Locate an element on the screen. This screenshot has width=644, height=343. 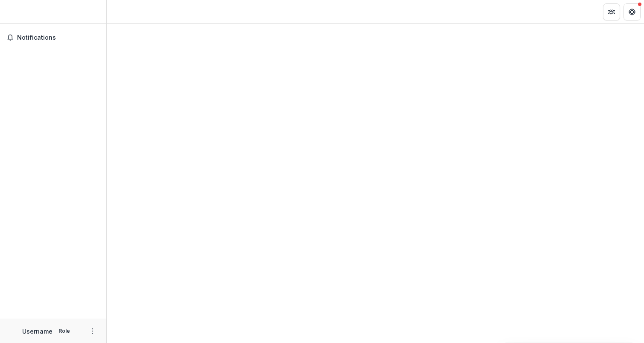
button: Notifications is located at coordinates (53, 38).